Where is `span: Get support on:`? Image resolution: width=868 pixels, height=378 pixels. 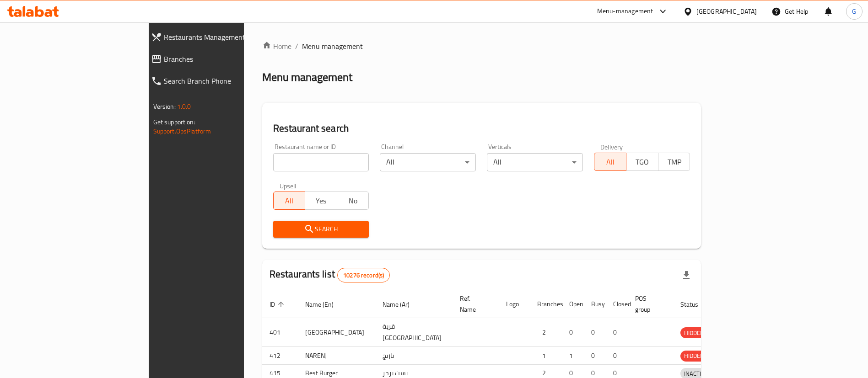 span: Get support on: is located at coordinates (174, 122).